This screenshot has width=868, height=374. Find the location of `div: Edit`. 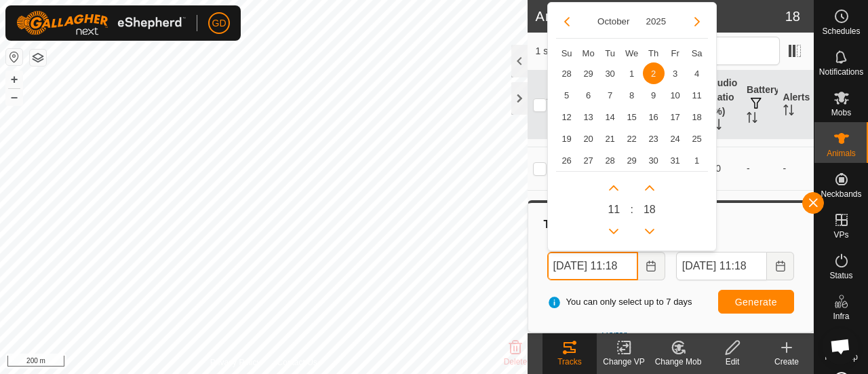

div: Edit is located at coordinates (732, 362).